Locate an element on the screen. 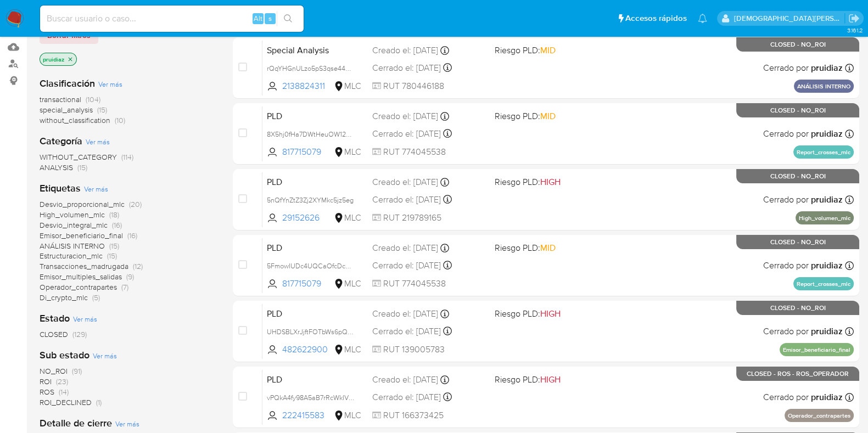 This screenshot has height=433, width=868. a: Salir is located at coordinates (853, 18).